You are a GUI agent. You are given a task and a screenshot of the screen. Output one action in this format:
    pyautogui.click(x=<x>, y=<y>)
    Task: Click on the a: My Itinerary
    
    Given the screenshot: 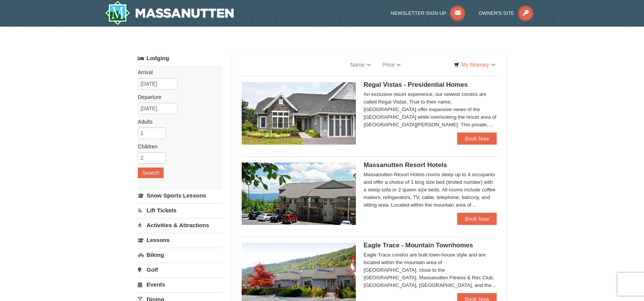 What is the action you would take?
    pyautogui.click(x=475, y=65)
    